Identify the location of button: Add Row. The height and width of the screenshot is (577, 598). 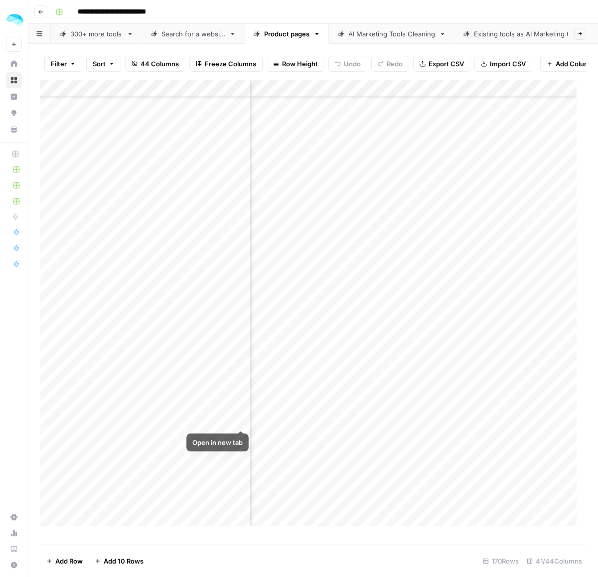
(64, 561).